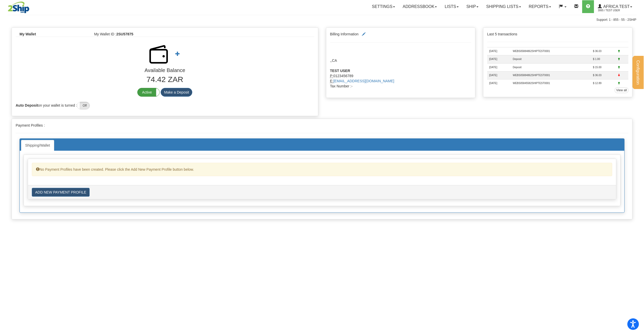  I want to click on button: Configuration, so click(638, 72).